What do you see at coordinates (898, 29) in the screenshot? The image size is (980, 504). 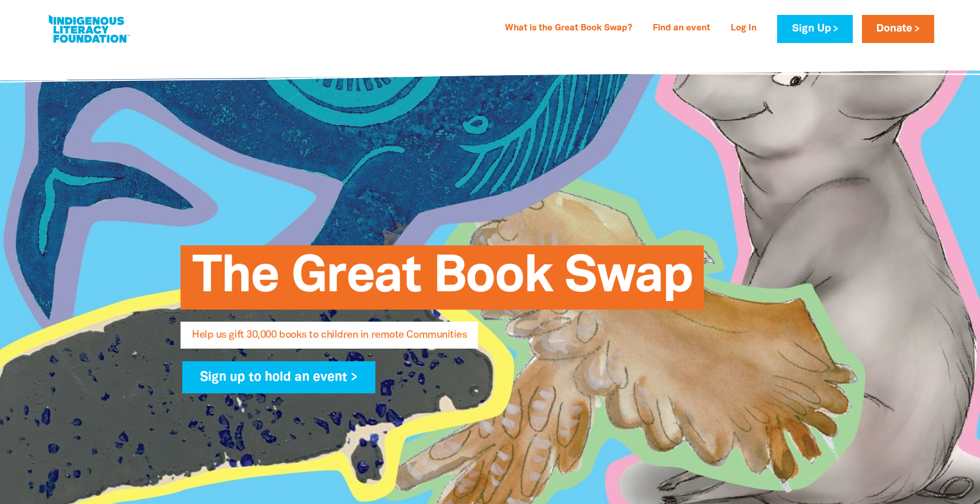 I see `a: Donate` at bounding box center [898, 29].